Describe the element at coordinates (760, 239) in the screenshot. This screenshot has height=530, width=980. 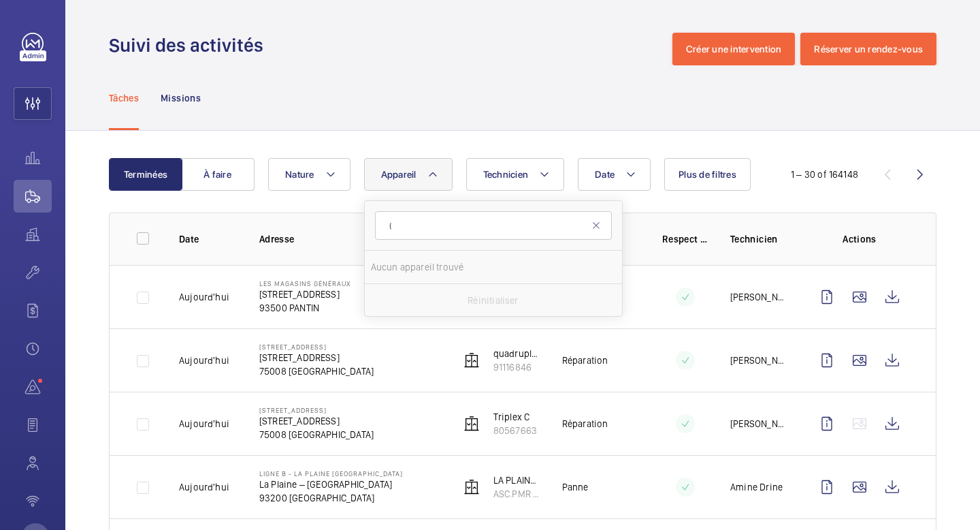
I see `p: Technicien` at that location.